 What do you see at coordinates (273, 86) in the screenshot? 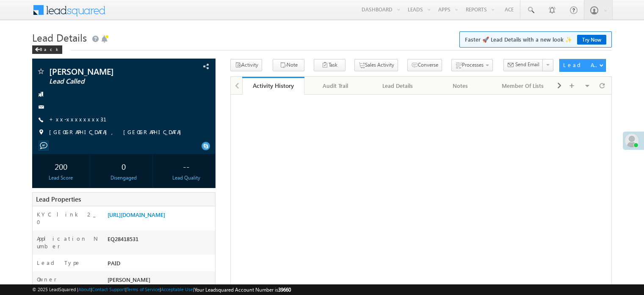
I see `a: Activity History` at bounding box center [273, 86].